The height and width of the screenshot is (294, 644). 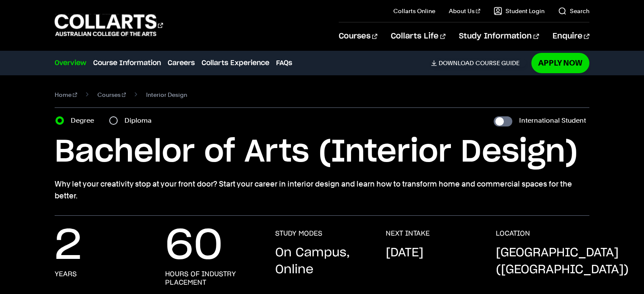 What do you see at coordinates (456, 63) in the screenshot?
I see `span: Download` at bounding box center [456, 63].